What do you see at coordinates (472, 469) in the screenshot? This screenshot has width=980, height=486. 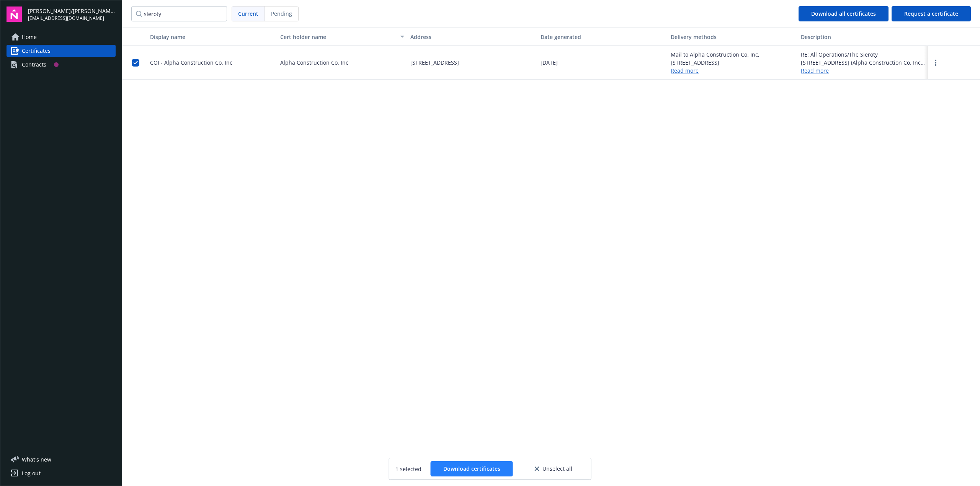 I see `button: Download certificates` at bounding box center [472, 469].